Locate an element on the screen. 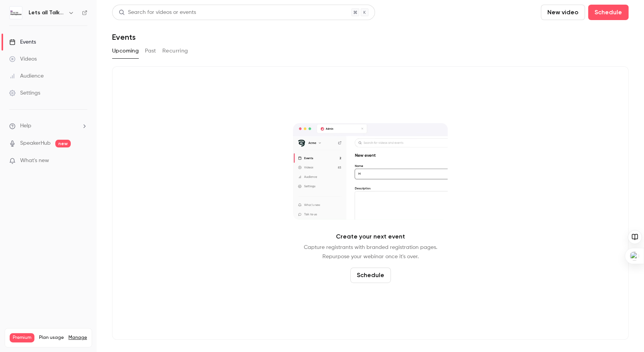 The height and width of the screenshot is (352, 644). button: Recurring is located at coordinates (175, 51).